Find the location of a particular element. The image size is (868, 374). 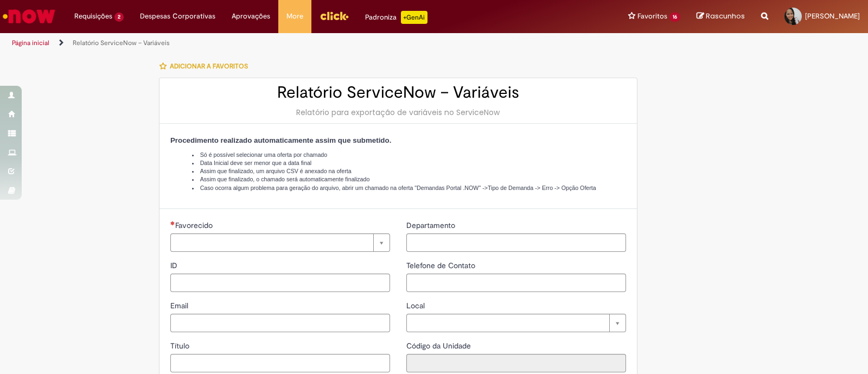

span: Local is located at coordinates (417, 306).